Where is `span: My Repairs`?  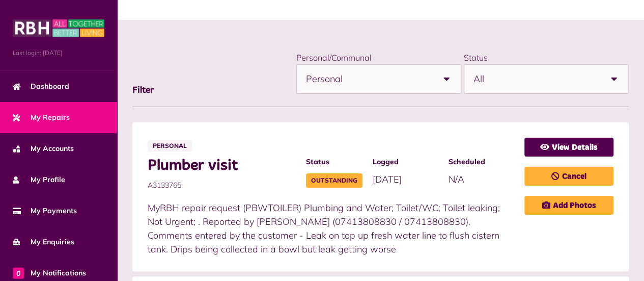
span: My Repairs is located at coordinates (41, 117).